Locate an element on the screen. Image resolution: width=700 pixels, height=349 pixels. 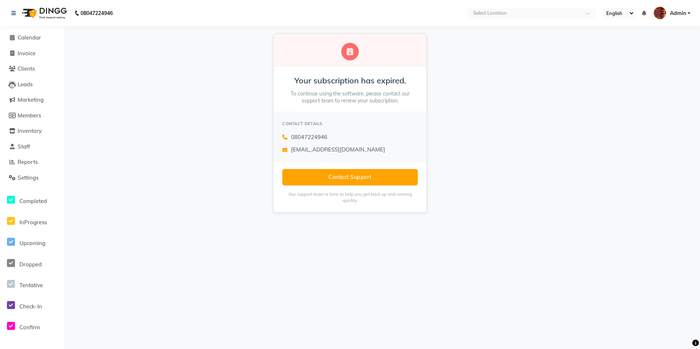
p: Our support team is here to help you get back up and running quickly. is located at coordinates (350, 198).